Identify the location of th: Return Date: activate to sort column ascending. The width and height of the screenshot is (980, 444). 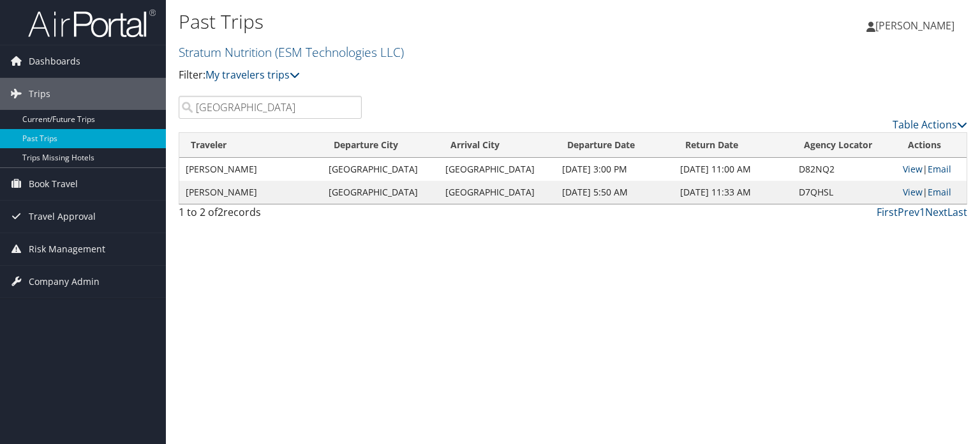
(733, 145).